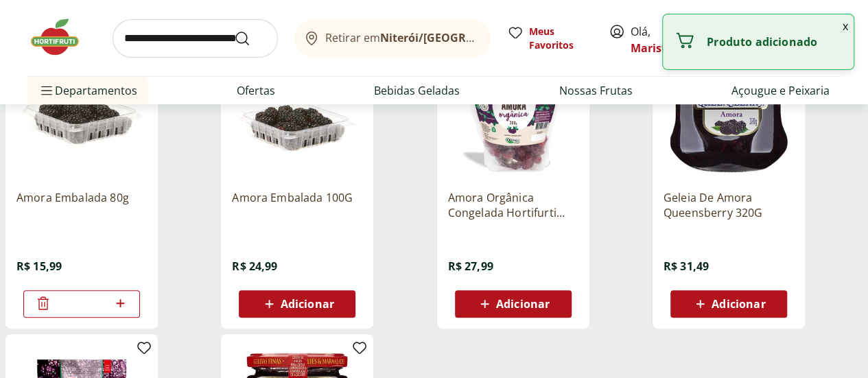  What do you see at coordinates (514, 114) in the screenshot?
I see `img: Amora Orgânica Congelada Hortifurti Natural da Terra 300g` at bounding box center [514, 114].